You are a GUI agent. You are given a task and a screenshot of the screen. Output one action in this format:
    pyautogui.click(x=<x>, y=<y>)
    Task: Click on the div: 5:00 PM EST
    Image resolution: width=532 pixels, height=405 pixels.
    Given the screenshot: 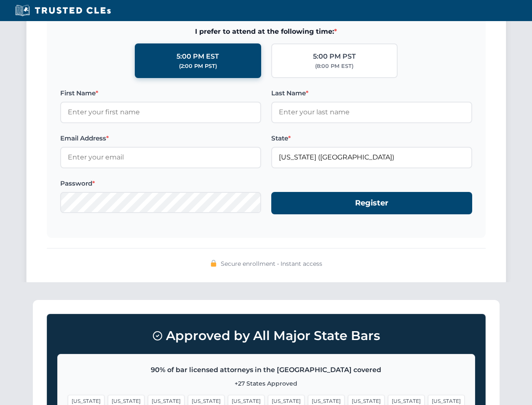 What is the action you would take?
    pyautogui.click(x=198, y=56)
    